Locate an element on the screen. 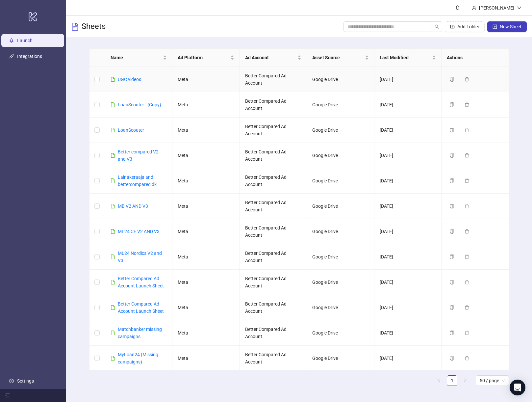  a: MB V2 AND V3 is located at coordinates (133, 206).